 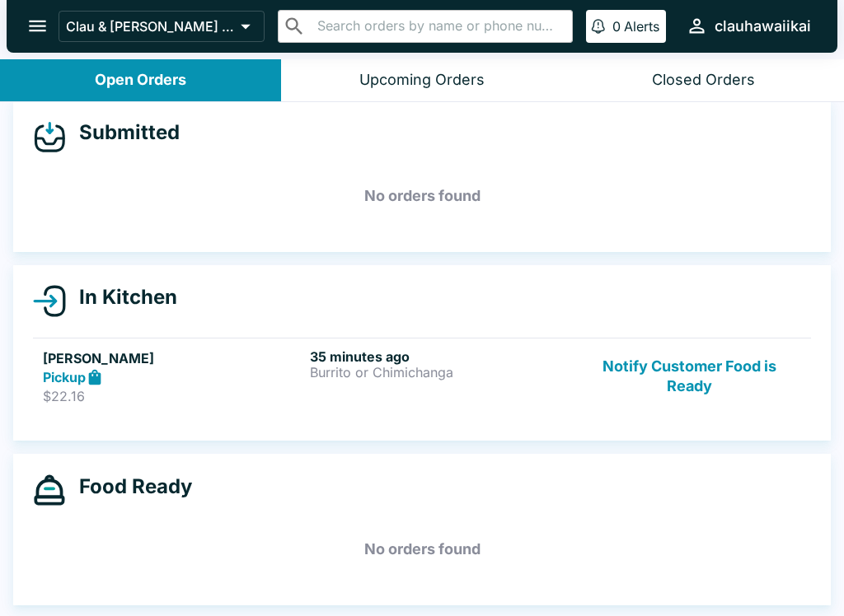 I want to click on div: Upcoming Orders, so click(x=422, y=80).